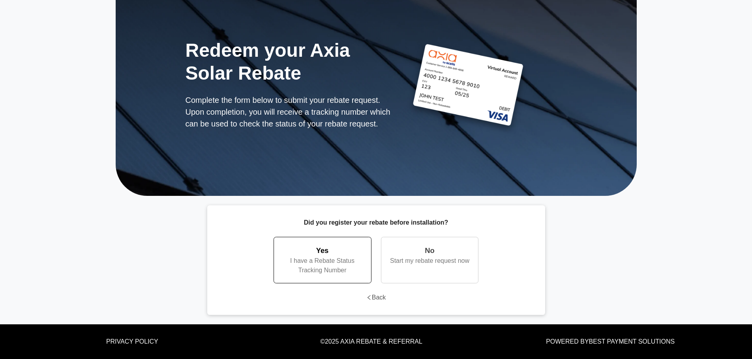 The height and width of the screenshot is (359, 752). What do you see at coordinates (322, 266) in the screenshot?
I see `div: I have a Rebate Status Tracking Number` at bounding box center [322, 266].